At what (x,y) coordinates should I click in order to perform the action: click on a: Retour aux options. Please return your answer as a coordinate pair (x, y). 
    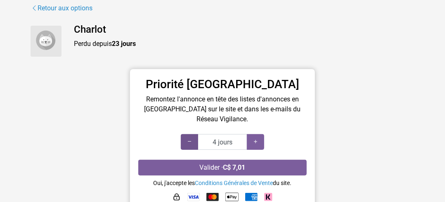
    Looking at the image, I should click on (62, 8).